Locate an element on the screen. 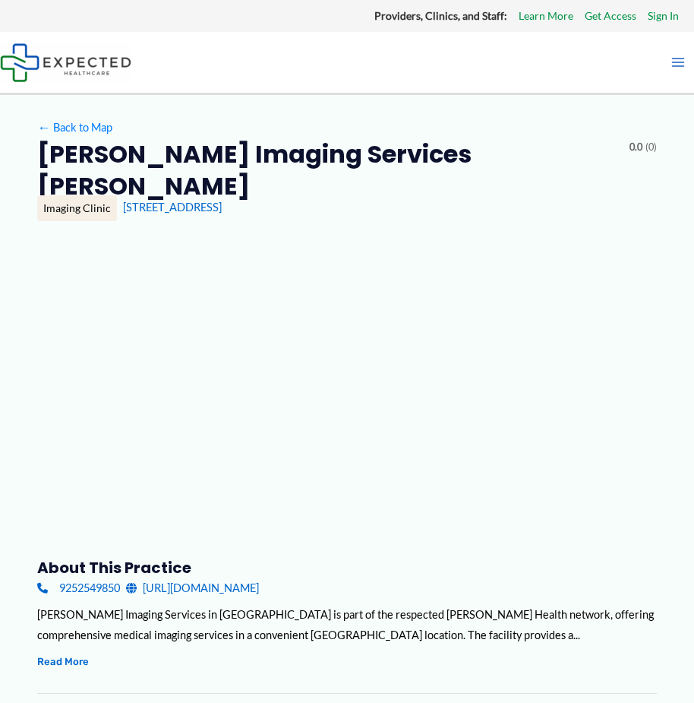 This screenshot has width=694, height=703. a: ←Back to Map is located at coordinates (74, 127).